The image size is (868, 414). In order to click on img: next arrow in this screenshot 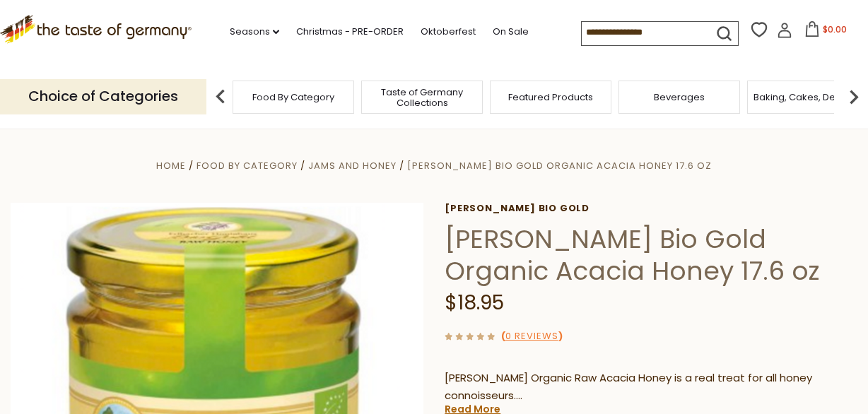, I will do `click(854, 97)`.